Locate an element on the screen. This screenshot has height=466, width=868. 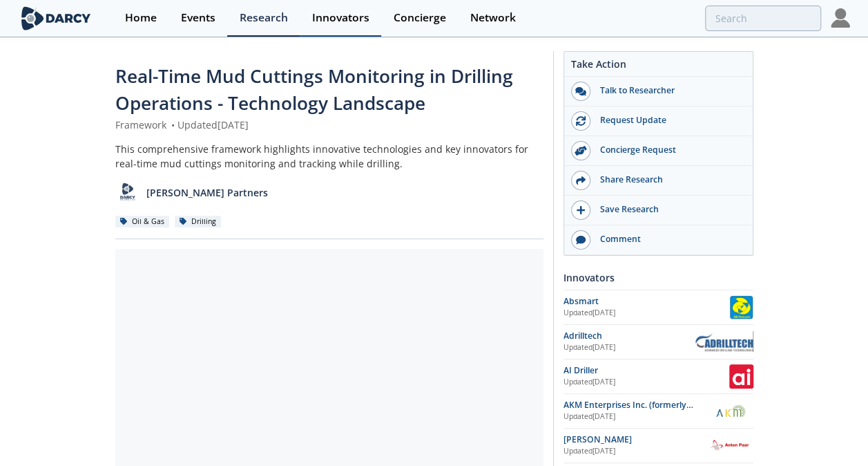
div: AI Driller is located at coordinates (646, 371).